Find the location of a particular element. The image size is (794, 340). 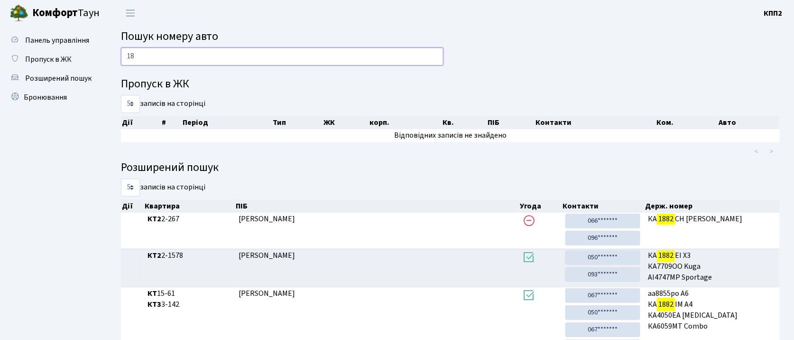

span: 2-267 is located at coordinates (189, 219).